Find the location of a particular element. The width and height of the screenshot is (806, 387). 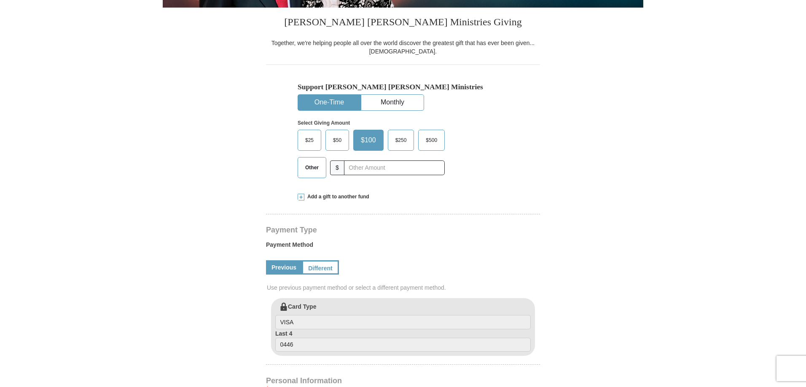

span: $50 is located at coordinates (337, 140).